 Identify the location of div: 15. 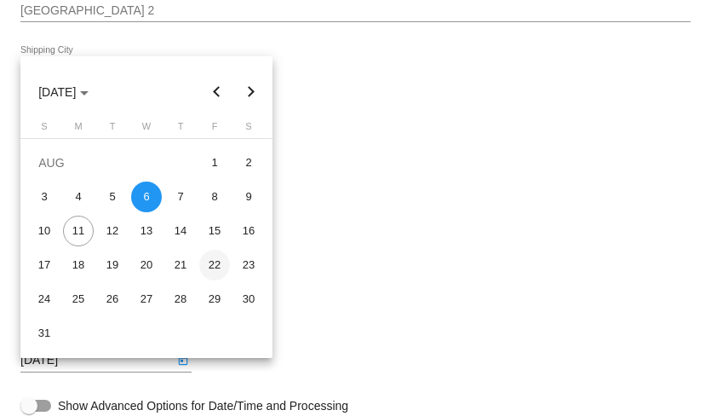
(215, 231).